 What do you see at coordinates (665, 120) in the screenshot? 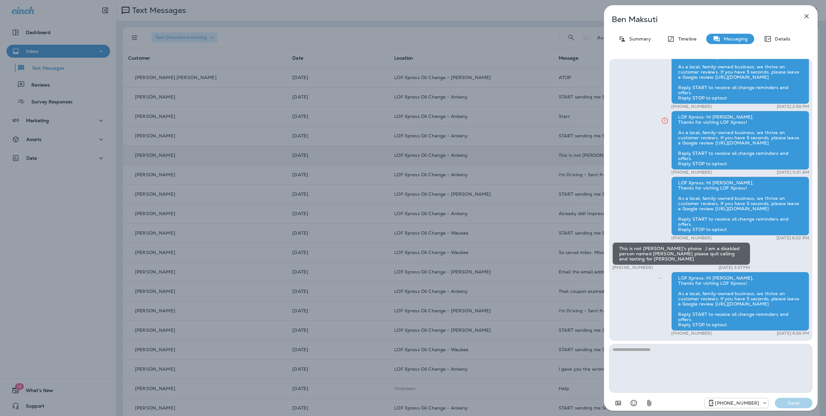
I see `button: Click for more info` at bounding box center [665, 120].